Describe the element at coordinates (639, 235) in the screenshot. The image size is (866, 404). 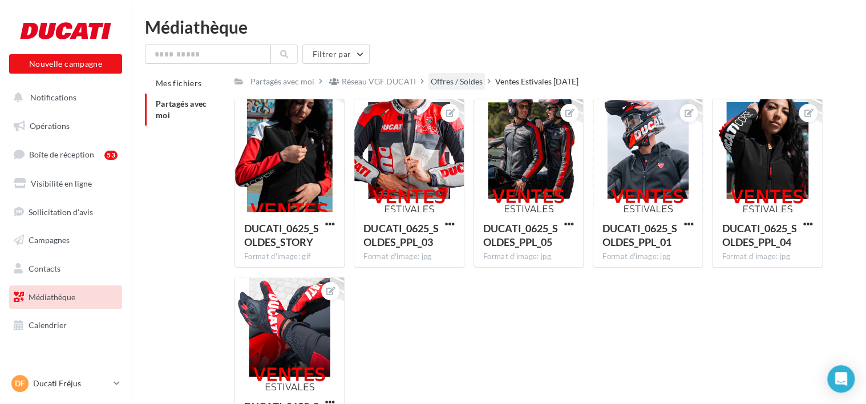
I see `span: DUCATI_0625_SOLDES_PPL_01` at that location.